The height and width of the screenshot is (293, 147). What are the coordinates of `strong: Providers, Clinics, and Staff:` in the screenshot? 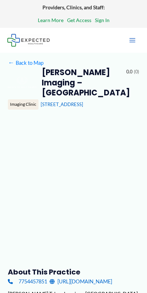 It's located at (73, 7).